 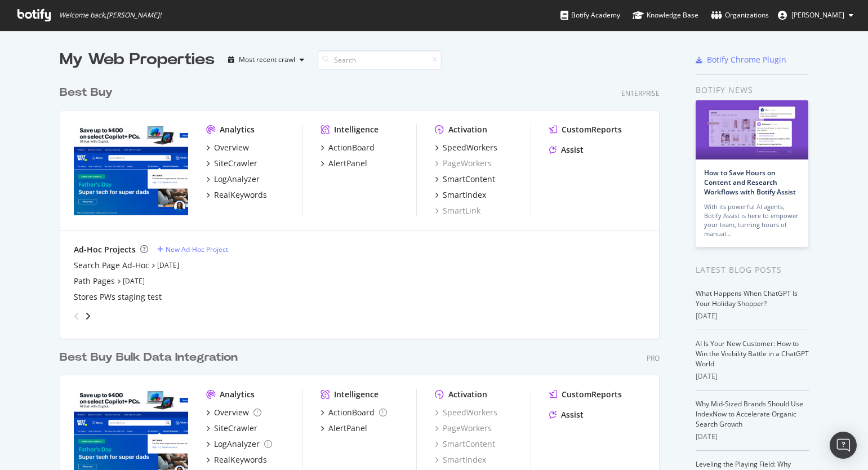 I want to click on button: Most recent crawl, so click(x=266, y=60).